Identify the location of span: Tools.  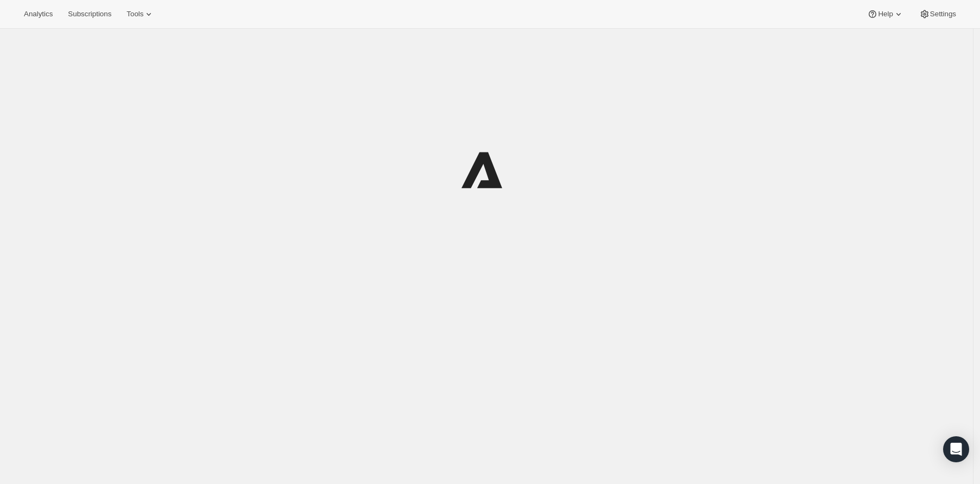
(135, 14).